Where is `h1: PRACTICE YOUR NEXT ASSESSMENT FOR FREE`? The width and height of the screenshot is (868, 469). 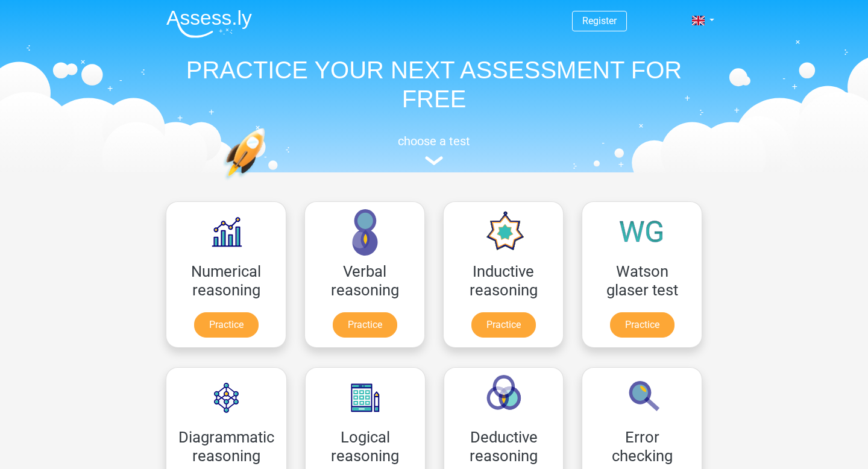 h1: PRACTICE YOUR NEXT ASSESSMENT FOR FREE is located at coordinates (434, 84).